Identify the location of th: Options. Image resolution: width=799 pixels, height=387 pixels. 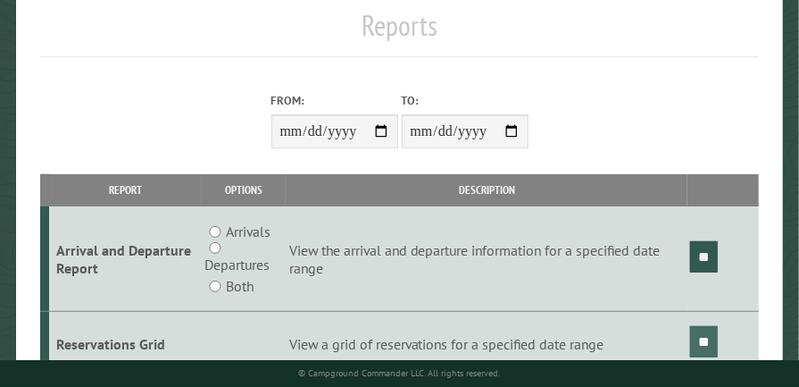
(244, 189).